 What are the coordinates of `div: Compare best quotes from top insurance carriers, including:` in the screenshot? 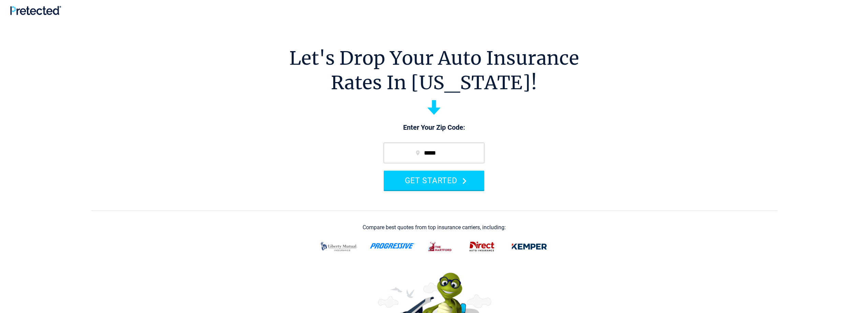 It's located at (434, 228).